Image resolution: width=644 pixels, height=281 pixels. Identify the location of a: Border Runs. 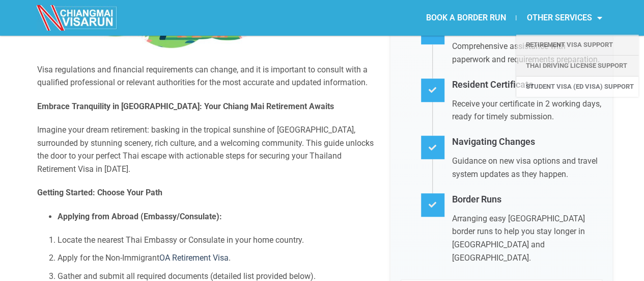
(477, 199).